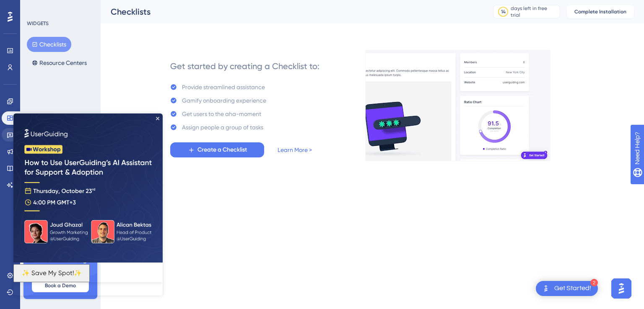 The height and width of the screenshot is (309, 644). What do you see at coordinates (222, 150) in the screenshot?
I see `span: Create a Checklist` at bounding box center [222, 150].